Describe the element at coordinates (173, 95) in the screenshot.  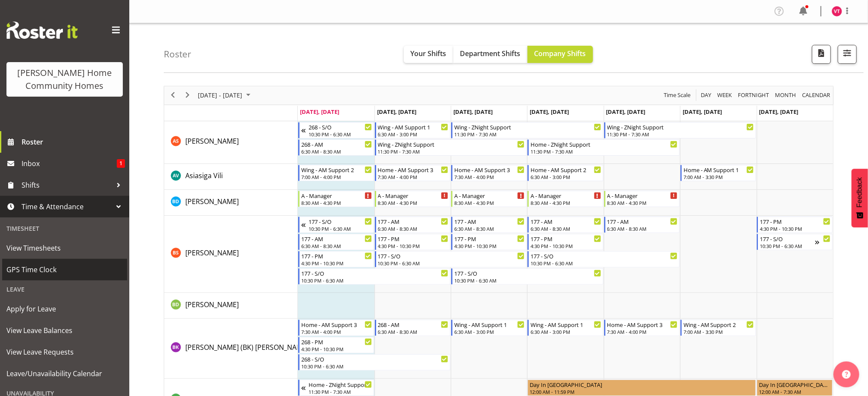
I see `button: Previous` at that location.